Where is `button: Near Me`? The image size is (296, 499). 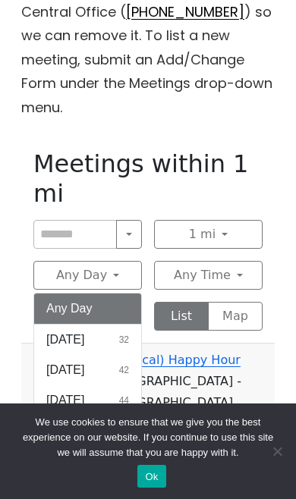
button: Near Me is located at coordinates (129, 235).